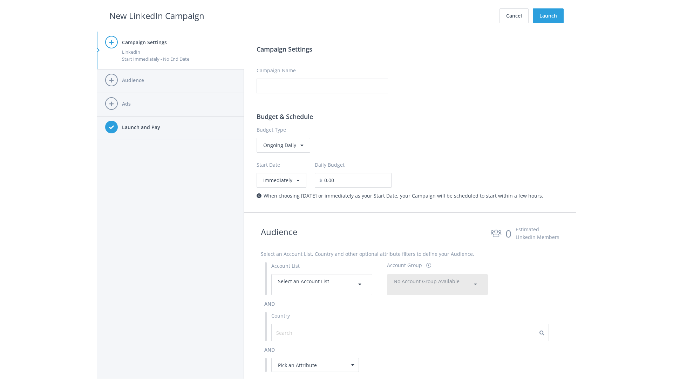 This screenshot has width=673, height=379. I want to click on label: Start Date, so click(286, 165).